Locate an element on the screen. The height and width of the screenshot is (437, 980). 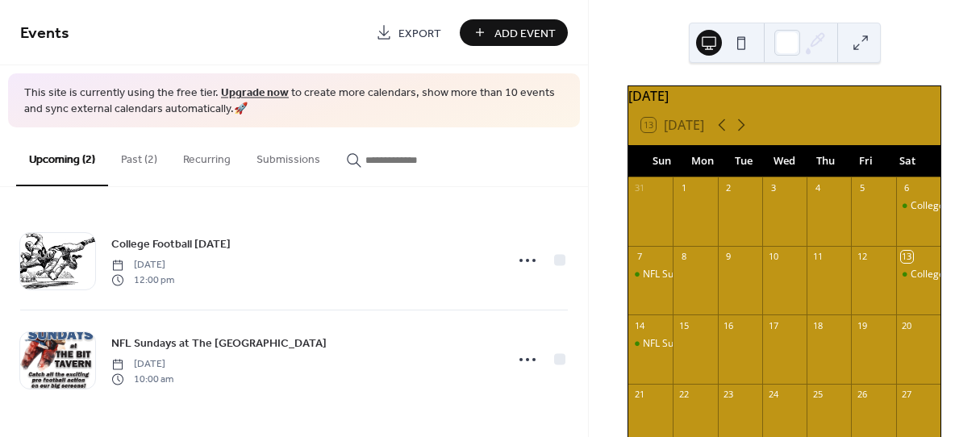
div: College Football Saturdays at The Bit Tavern is located at coordinates (918, 206).